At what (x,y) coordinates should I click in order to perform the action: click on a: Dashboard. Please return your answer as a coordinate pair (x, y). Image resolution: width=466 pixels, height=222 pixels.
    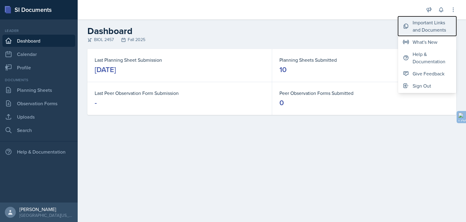
    Looking at the image, I should click on (39, 41).